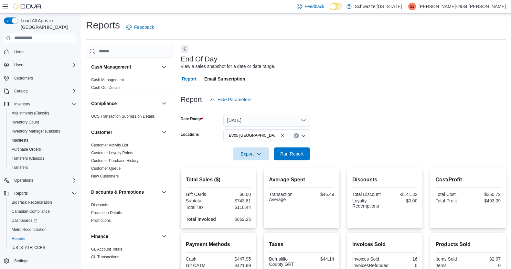 This screenshot has height=269, width=511. I want to click on a: Inventory Manager (Classic), so click(36, 131).